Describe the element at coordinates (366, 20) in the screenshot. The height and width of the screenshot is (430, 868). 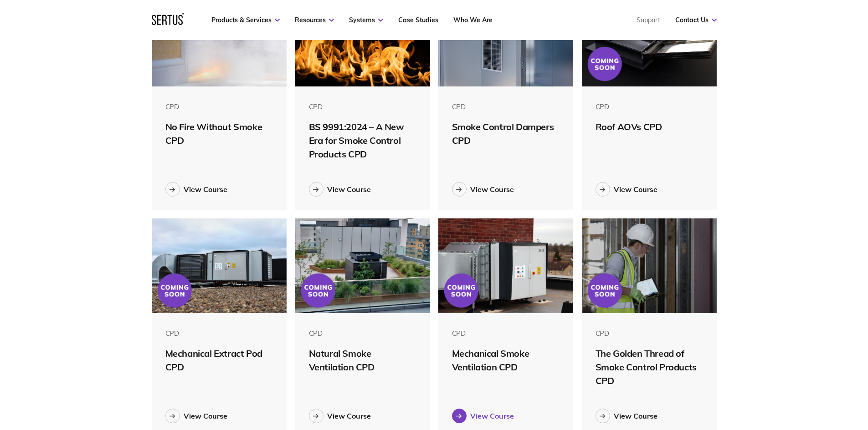
I see `a: Systems` at that location.